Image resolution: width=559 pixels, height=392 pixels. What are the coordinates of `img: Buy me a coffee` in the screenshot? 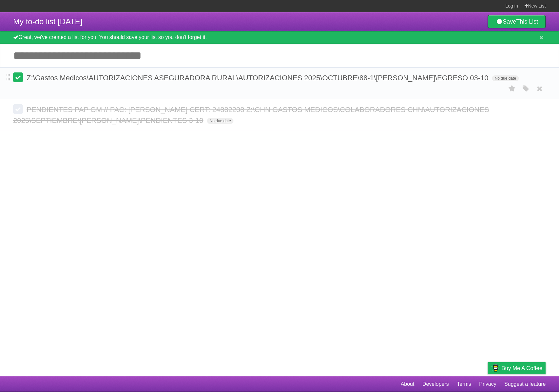 It's located at (495, 368).